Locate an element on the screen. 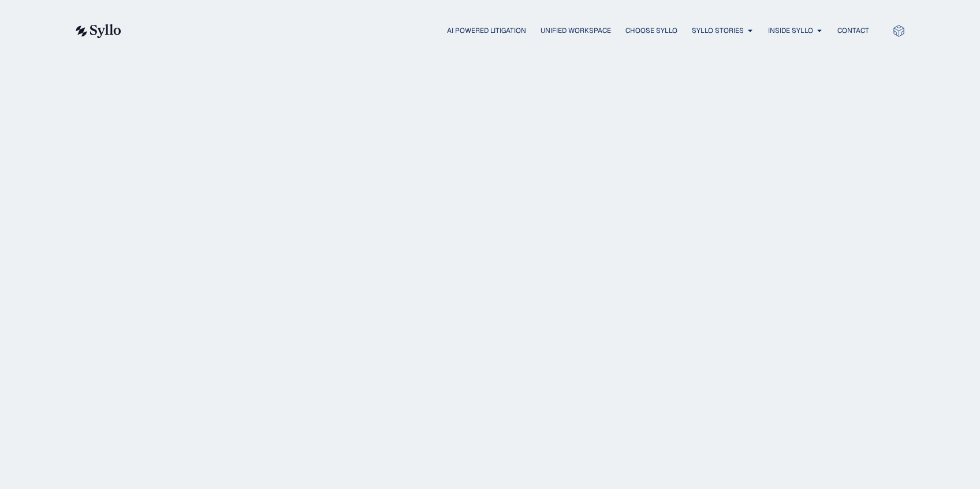  span: Contact is located at coordinates (853, 31).